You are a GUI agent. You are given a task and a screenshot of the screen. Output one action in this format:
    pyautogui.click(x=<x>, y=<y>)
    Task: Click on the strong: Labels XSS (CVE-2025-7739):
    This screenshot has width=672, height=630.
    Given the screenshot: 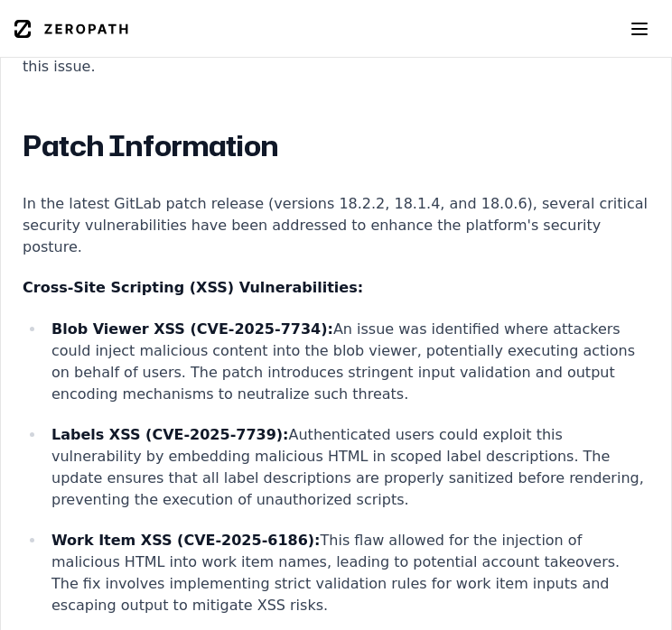 What is the action you would take?
    pyautogui.click(x=170, y=434)
    